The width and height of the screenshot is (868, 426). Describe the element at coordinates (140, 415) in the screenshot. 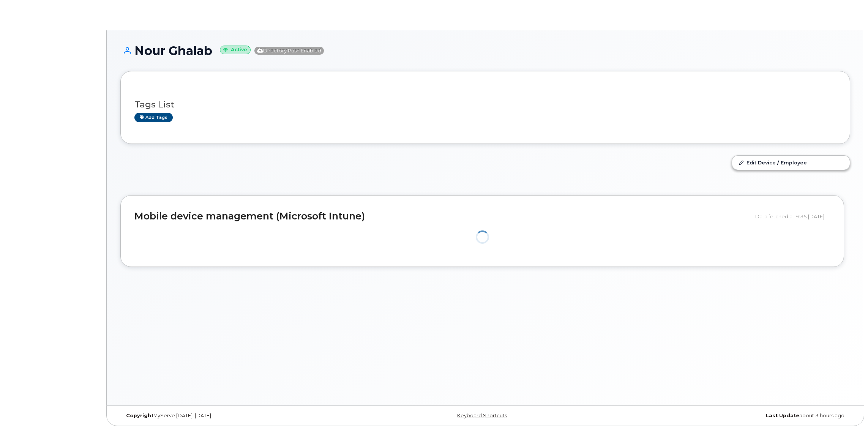

I see `strong: Copyright` at that location.